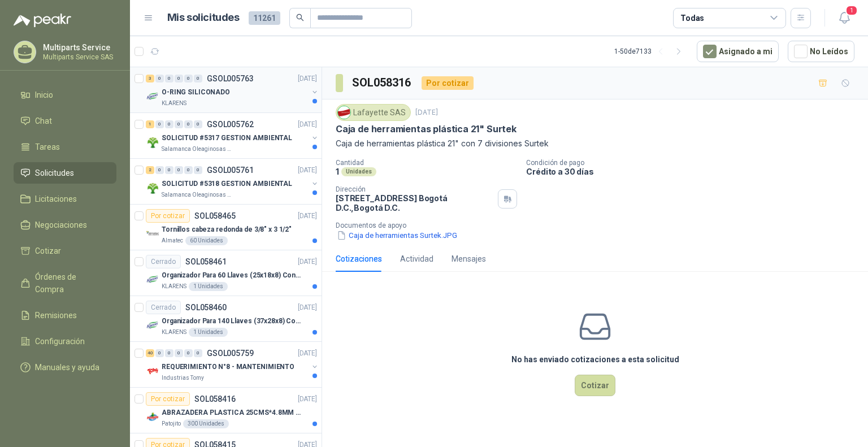 Image resolution: width=868 pixels, height=447 pixels. What do you see at coordinates (595, 144) in the screenshot?
I see `p: Caja de herramientas plástica 21" con 7 divisiones Surtek` at bounding box center [595, 144].